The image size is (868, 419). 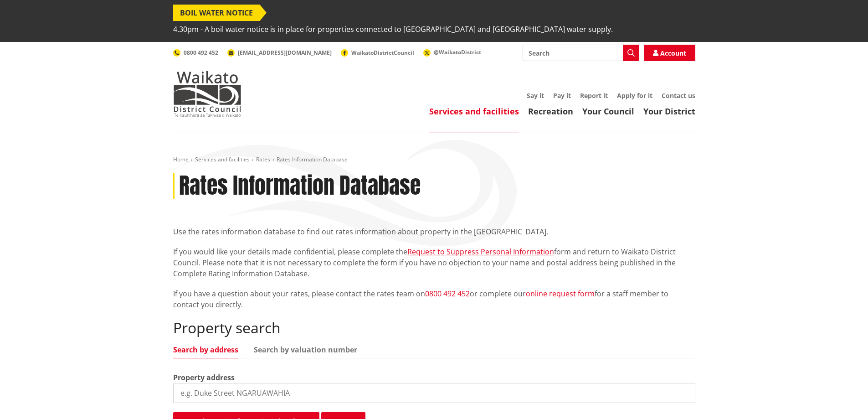 What do you see at coordinates (305, 349) in the screenshot?
I see `a: Search by valuation number` at bounding box center [305, 349].